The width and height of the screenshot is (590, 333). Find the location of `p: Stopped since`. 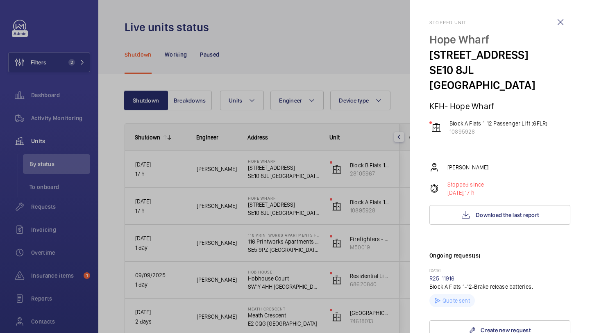

p: Stopped since is located at coordinates (465, 184).